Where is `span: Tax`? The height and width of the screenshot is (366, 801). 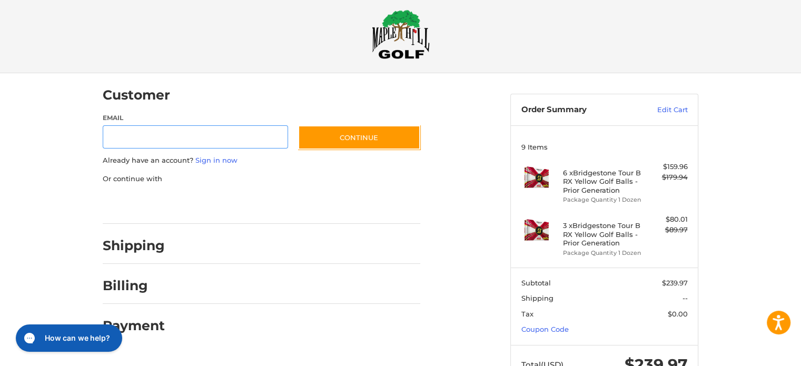
span: Tax is located at coordinates (527, 314).